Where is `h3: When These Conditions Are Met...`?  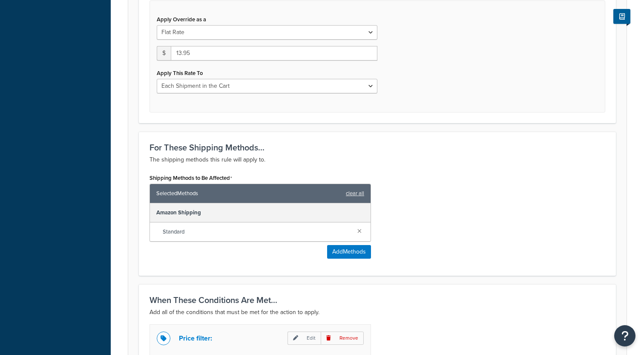 h3: When These Conditions Are Met... is located at coordinates (377, 300).